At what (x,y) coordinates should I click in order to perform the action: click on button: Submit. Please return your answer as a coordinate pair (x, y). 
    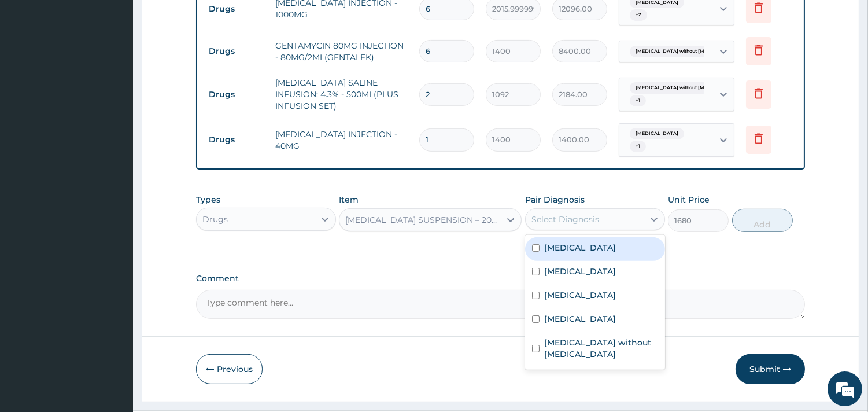
    Looking at the image, I should click on (770, 368).